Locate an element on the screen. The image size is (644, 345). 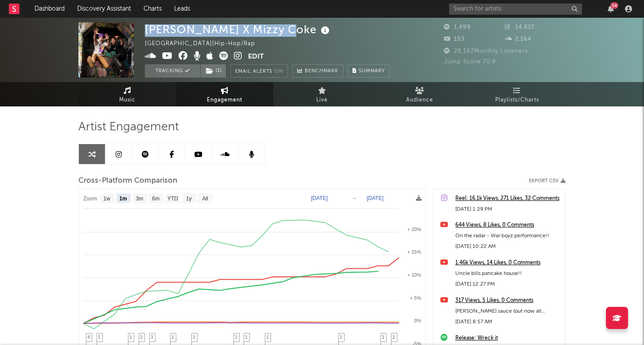
span: 3 is located at coordinates (152, 337).